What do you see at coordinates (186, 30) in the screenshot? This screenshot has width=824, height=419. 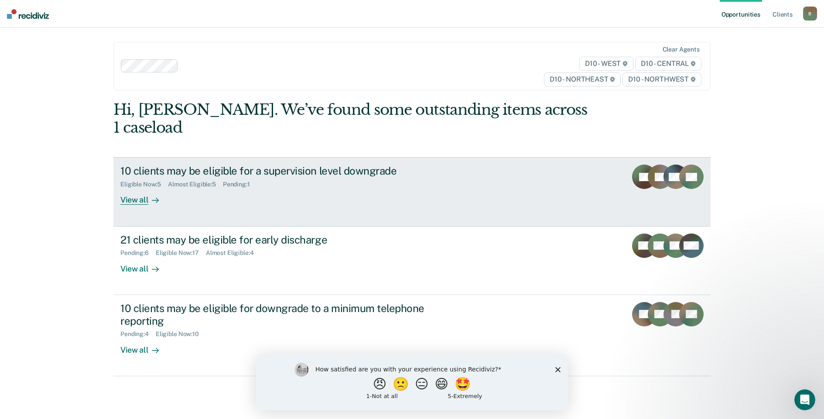 I see `button: 4` at bounding box center [186, 30].